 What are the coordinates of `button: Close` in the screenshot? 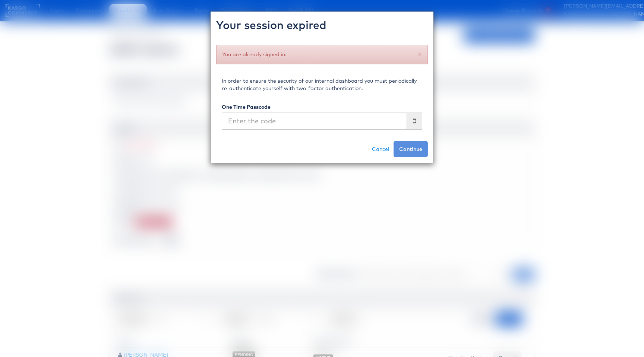 It's located at (420, 54).